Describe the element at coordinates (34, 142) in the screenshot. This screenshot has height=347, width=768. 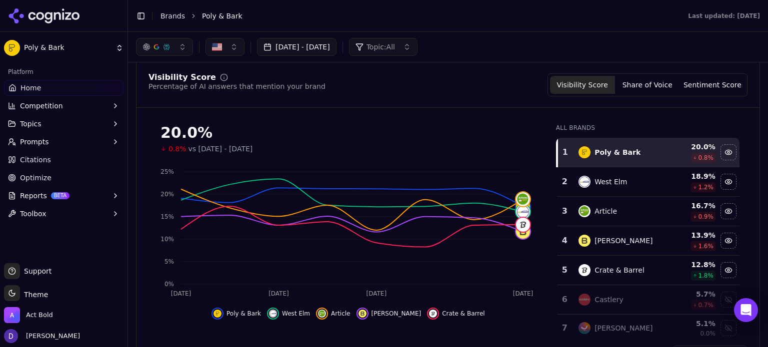
I see `span: Prompts` at that location.